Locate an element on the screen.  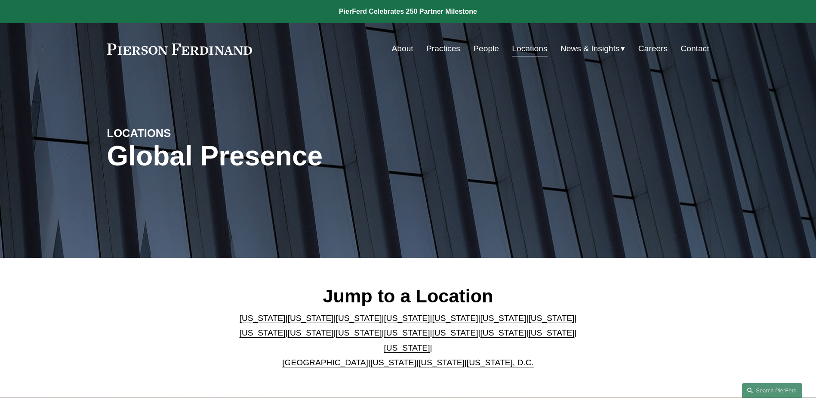
h1: Global Presence is located at coordinates (308, 156).